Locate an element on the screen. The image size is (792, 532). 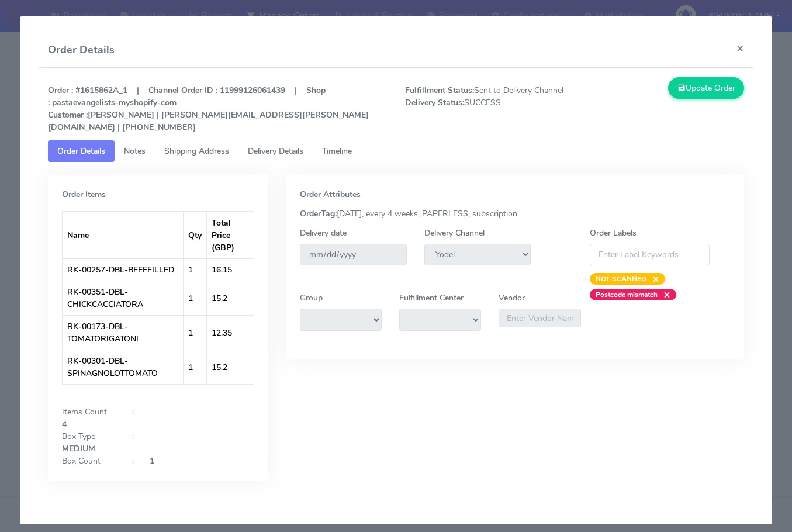
strong: Postcode mismatch is located at coordinates (626, 294).